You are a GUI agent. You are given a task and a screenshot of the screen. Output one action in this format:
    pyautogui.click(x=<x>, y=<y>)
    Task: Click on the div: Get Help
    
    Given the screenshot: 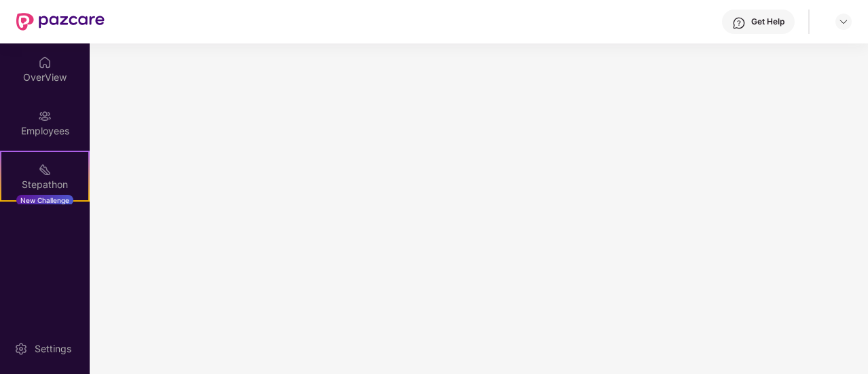 What is the action you would take?
    pyautogui.click(x=768, y=22)
    